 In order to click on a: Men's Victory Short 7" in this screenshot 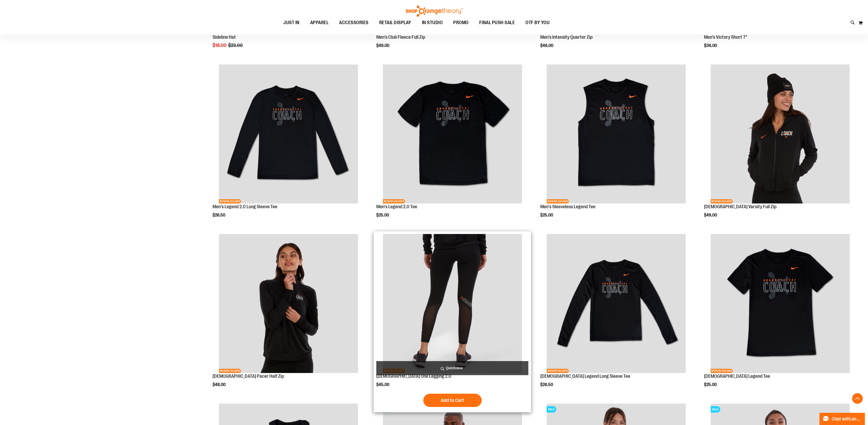, I will do `click(725, 37)`.